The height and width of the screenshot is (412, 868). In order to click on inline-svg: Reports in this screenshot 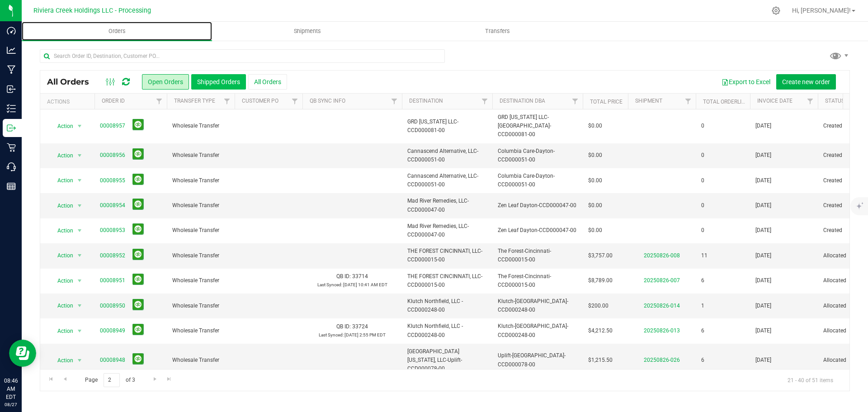, I will do `click(11, 186)`.